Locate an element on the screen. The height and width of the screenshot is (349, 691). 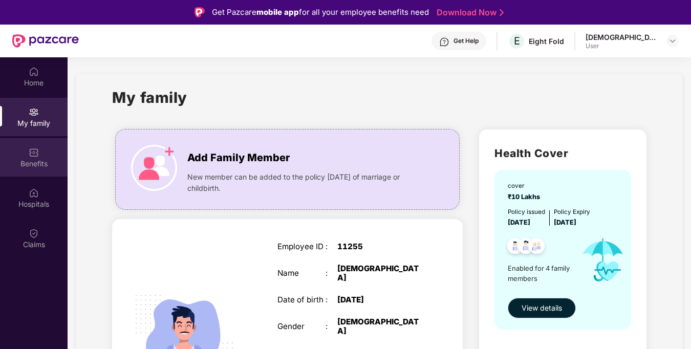
span: E is located at coordinates (517, 41).